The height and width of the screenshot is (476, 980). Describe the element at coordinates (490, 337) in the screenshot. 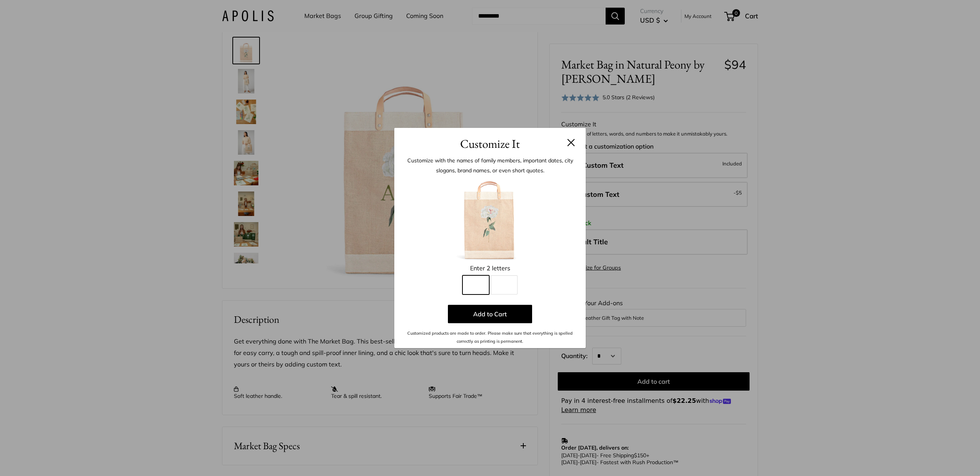

I see `p: Customized products are made to order. Please make sure that everything is spelled correctly as p...` at that location.